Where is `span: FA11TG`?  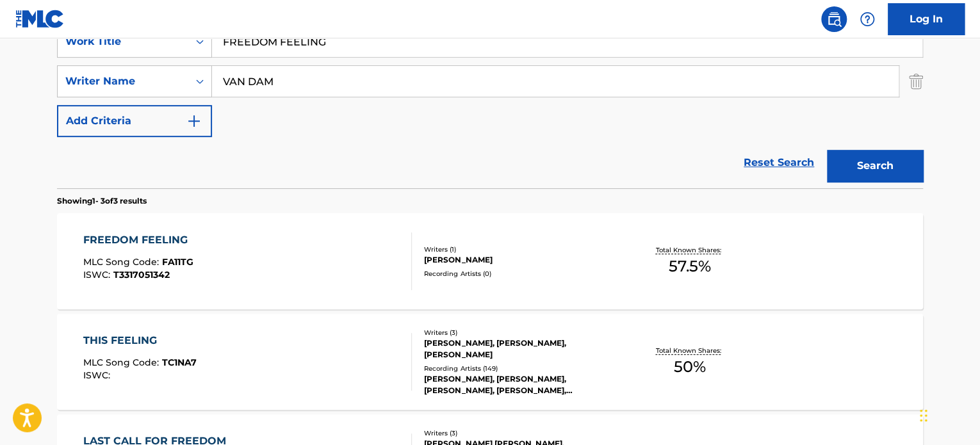
span: FA11TG is located at coordinates (177, 262).